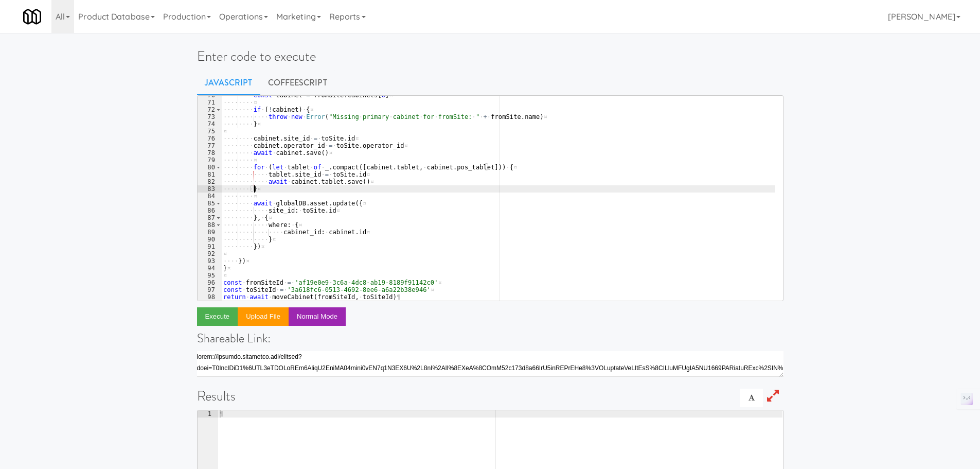  I want to click on button: Upload file, so click(263, 316).